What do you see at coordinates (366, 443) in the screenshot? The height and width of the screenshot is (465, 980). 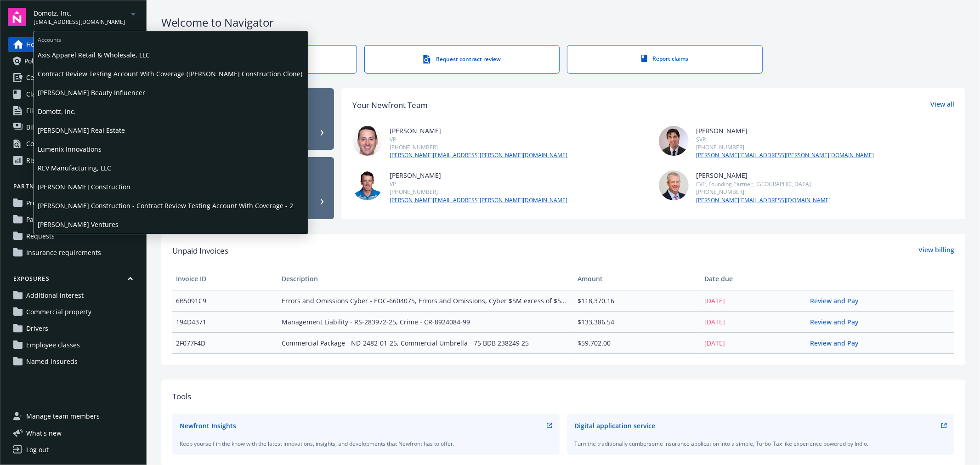 I see `div: Keep yourself in the know with the latest innovations, insights, and developments that Newfront h...` at bounding box center [366, 443].